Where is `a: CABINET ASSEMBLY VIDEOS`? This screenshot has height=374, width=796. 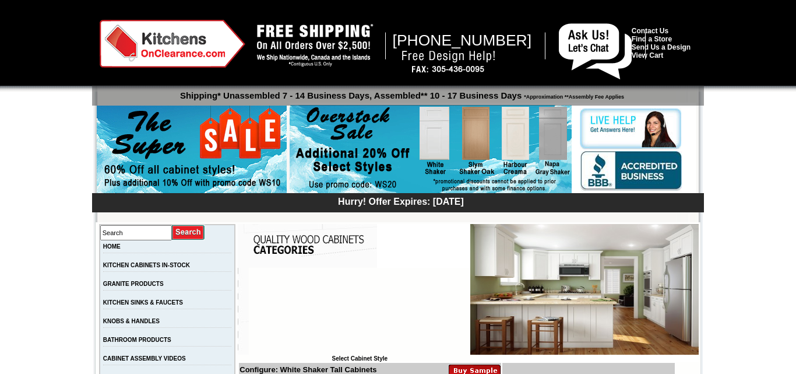 a: CABINET ASSEMBLY VIDEOS is located at coordinates (145, 358).